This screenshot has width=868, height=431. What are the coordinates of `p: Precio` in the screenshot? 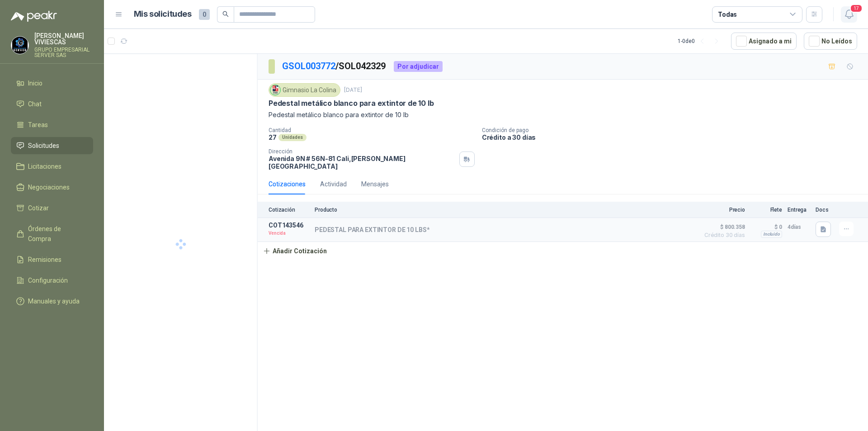 It's located at (723, 210).